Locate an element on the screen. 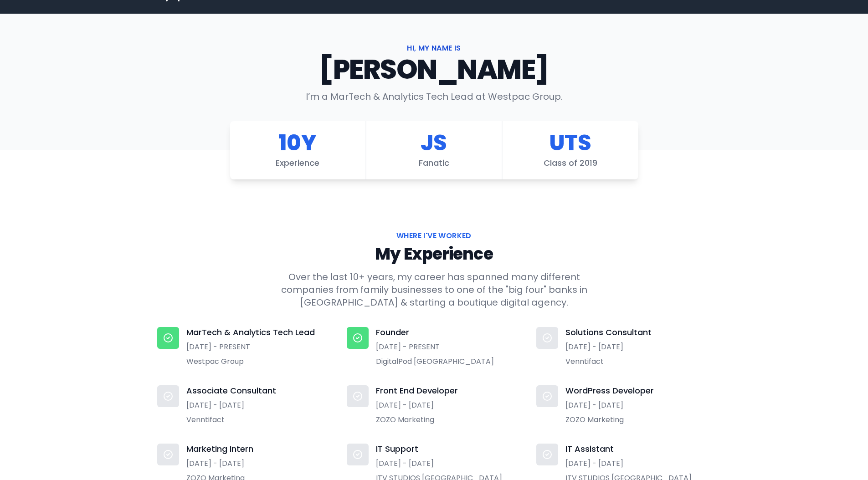 This screenshot has height=480, width=868. dd: UTS is located at coordinates (570, 143).